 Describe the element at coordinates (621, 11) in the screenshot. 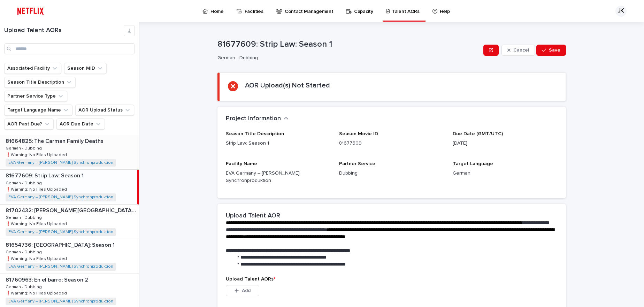

I see `div: JK` at that location.